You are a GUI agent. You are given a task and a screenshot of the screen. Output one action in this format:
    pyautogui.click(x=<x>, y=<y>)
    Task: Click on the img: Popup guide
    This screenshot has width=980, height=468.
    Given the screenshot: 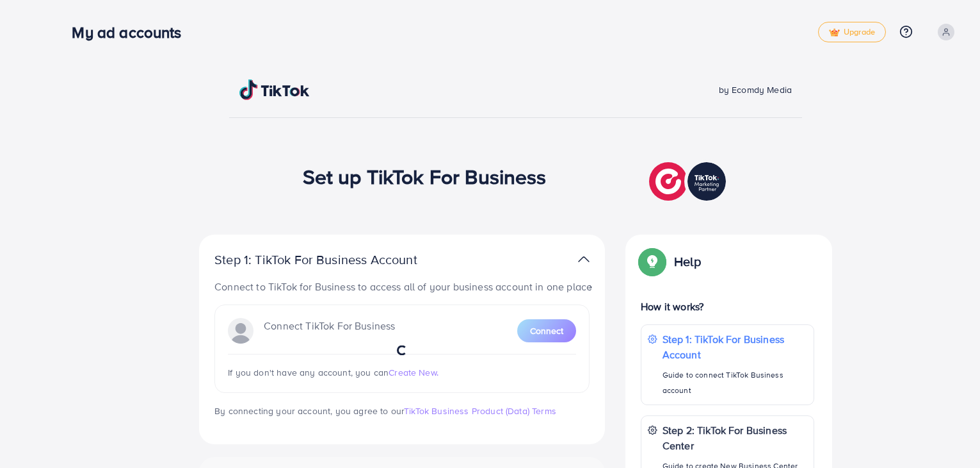 What is the action you would take?
    pyautogui.click(x=653, y=261)
    